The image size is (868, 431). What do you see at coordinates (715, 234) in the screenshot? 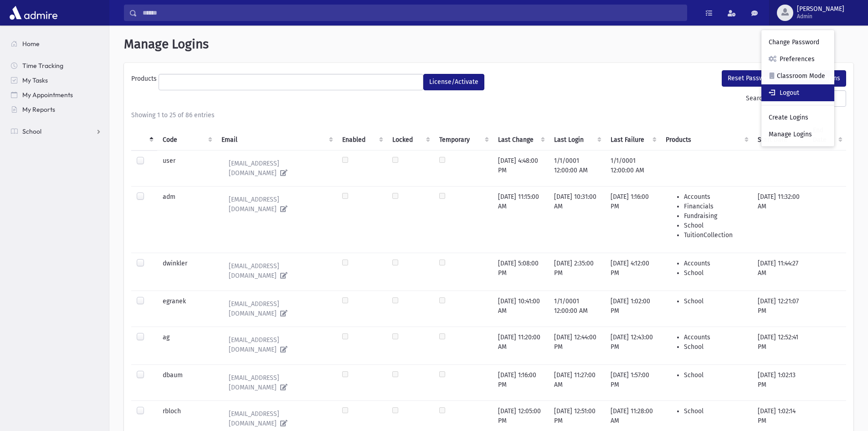
I see `li: TuitionCollection` at bounding box center [715, 234].